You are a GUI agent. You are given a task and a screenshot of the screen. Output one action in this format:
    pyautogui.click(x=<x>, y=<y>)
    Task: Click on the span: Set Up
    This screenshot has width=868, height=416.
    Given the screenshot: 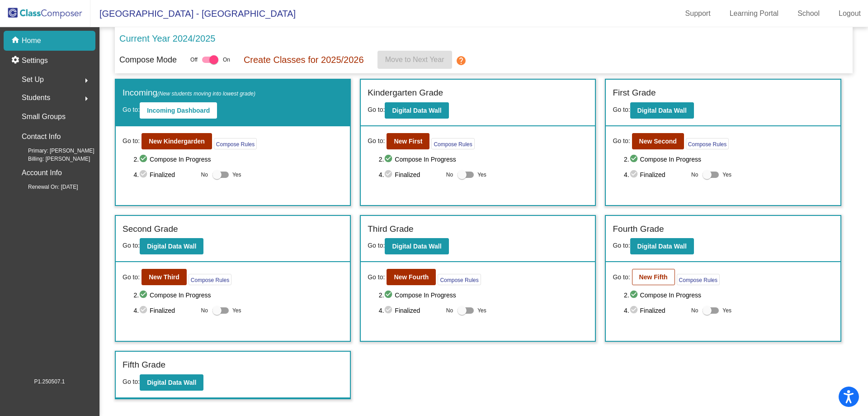 What is the action you would take?
    pyautogui.click(x=32, y=80)
    